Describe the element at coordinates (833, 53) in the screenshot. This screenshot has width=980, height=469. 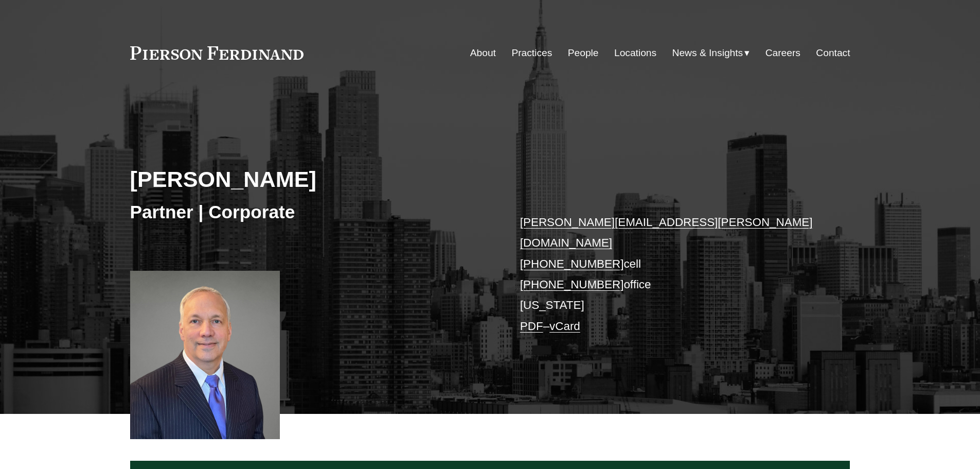
I see `a: Contact` at that location.